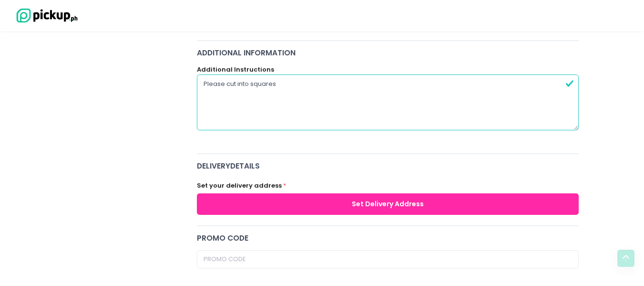  Describe the element at coordinates (388, 237) in the screenshot. I see `div: Promo code` at that location.